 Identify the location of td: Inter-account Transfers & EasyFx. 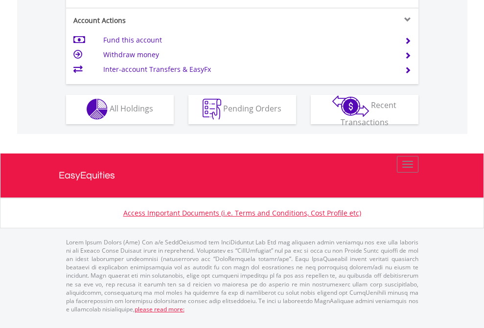
(248, 70).